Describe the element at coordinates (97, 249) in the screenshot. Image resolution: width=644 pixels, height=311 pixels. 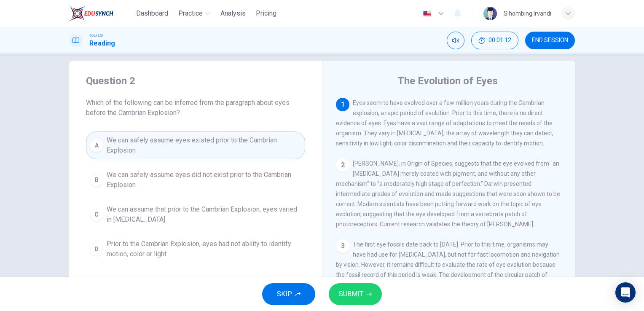
I see `div: D` at that location.